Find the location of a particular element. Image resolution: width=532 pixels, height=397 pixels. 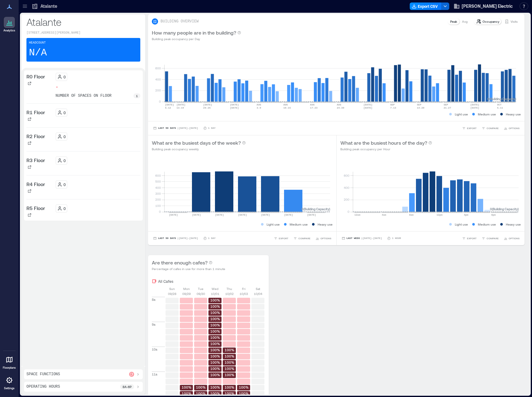

span: OPTIONS is located at coordinates (326, 239).